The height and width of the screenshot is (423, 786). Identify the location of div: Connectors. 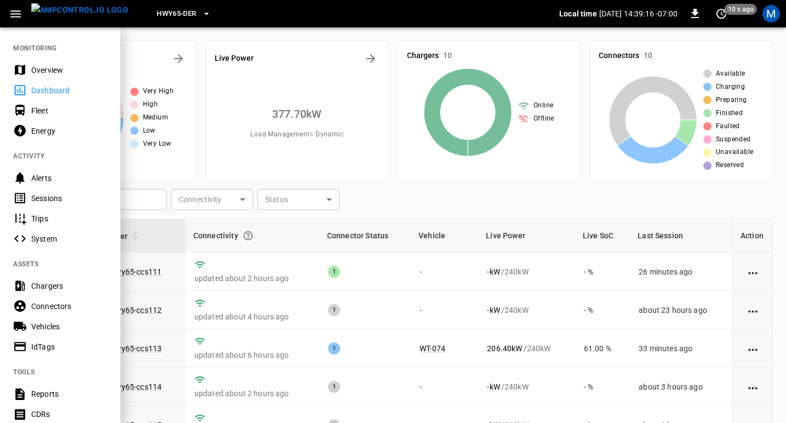
(69, 306).